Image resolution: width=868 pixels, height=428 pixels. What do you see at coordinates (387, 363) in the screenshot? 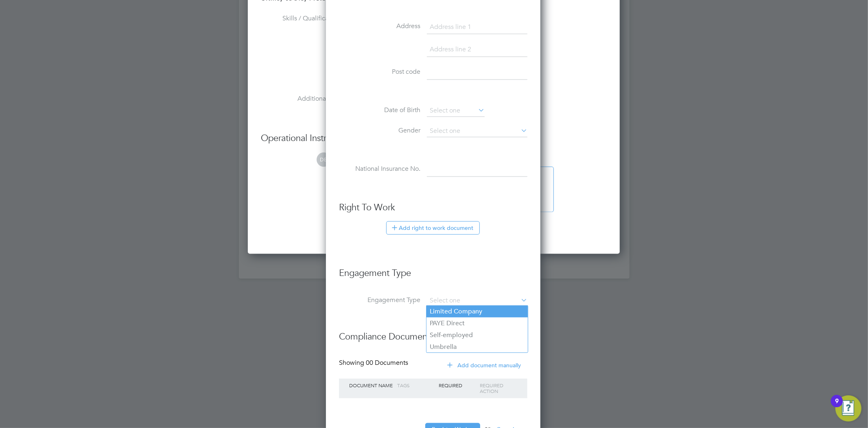
I see `span: 00 Documents` at bounding box center [387, 363].